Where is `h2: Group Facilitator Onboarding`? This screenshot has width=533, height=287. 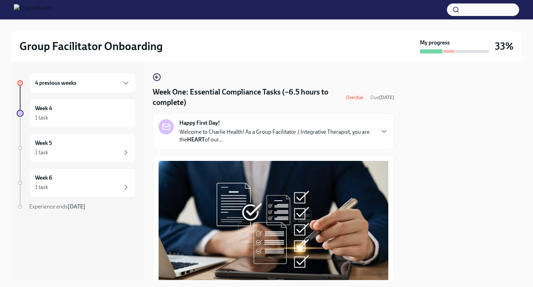 h2: Group Facilitator Onboarding is located at coordinates (91, 46).